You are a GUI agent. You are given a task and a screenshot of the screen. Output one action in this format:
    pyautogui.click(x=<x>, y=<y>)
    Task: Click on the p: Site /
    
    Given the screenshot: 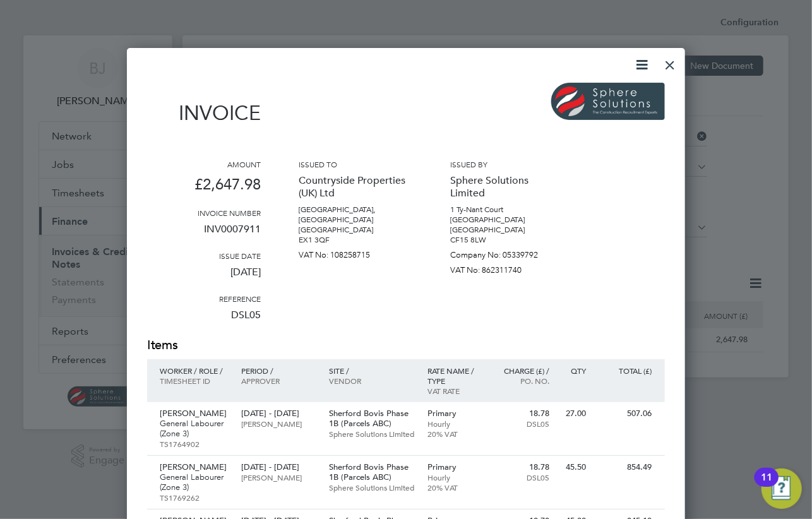 What is the action you would take?
    pyautogui.click(x=373, y=370)
    